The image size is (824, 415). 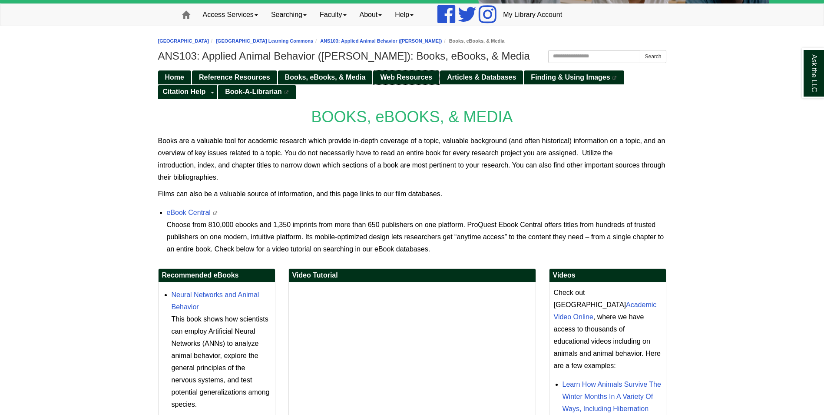 What do you see at coordinates (474, 41) in the screenshot?
I see `li: Books, eBooks, & Media` at bounding box center [474, 41].